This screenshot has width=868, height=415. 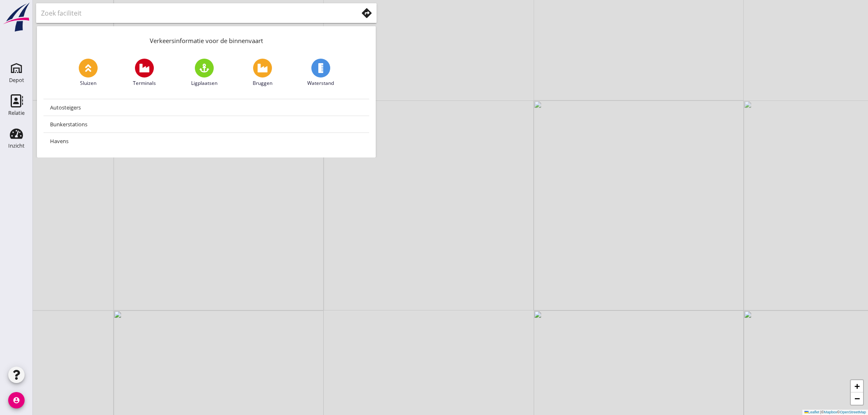 I want to click on span: Waterstand, so click(x=320, y=83).